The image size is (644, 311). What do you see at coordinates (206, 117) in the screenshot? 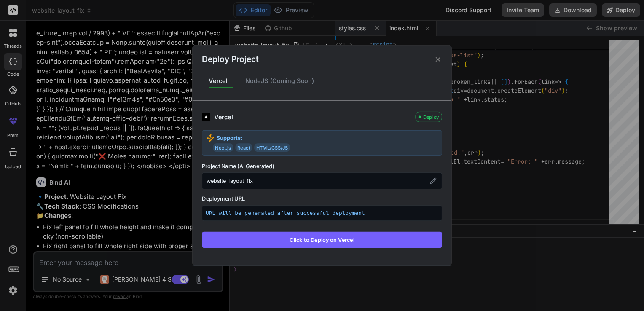
I see `img: logo` at bounding box center [206, 117].